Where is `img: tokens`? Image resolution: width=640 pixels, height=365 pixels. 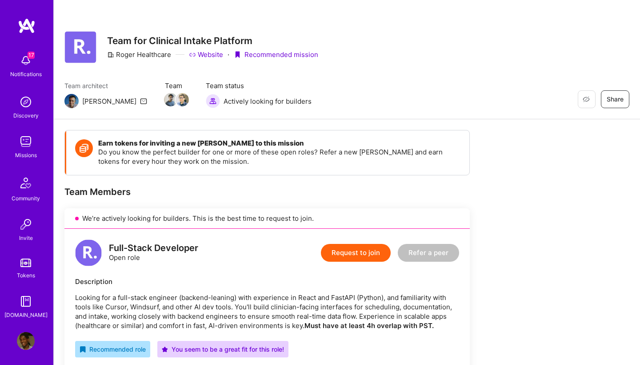 img: tokens is located at coordinates (26, 262).